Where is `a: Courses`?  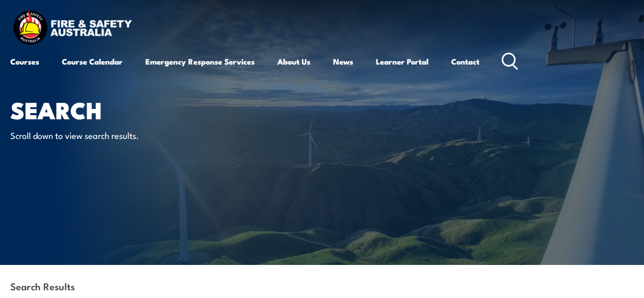
a: Courses is located at coordinates (25, 61).